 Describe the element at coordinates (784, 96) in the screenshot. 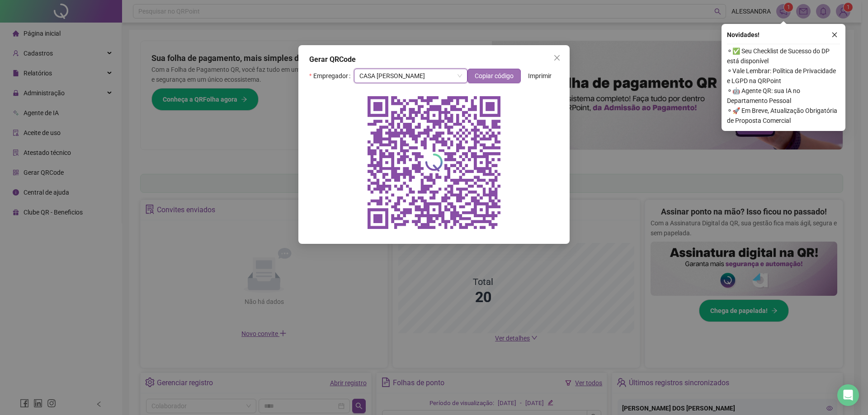

I see `span: ⚬ 🤖 Agente QR: sua IA no Departamento Pessoal` at that location.